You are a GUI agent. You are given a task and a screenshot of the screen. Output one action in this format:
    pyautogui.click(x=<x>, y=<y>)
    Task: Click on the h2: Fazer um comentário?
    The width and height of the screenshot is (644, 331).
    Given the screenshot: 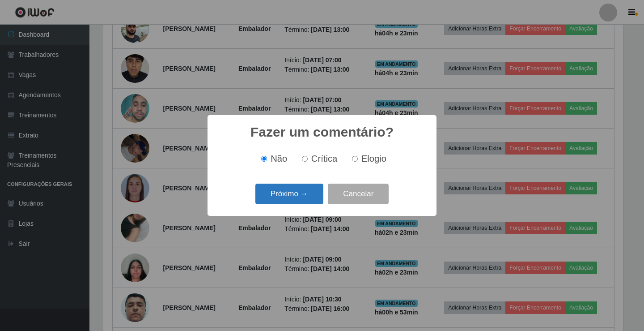 What is the action you would take?
    pyautogui.click(x=322, y=132)
    